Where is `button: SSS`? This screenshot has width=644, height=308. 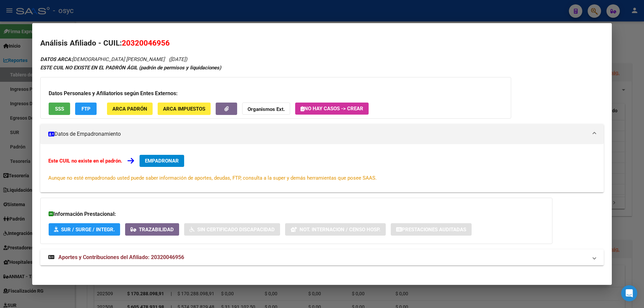 button: SSS is located at coordinates (59, 109).